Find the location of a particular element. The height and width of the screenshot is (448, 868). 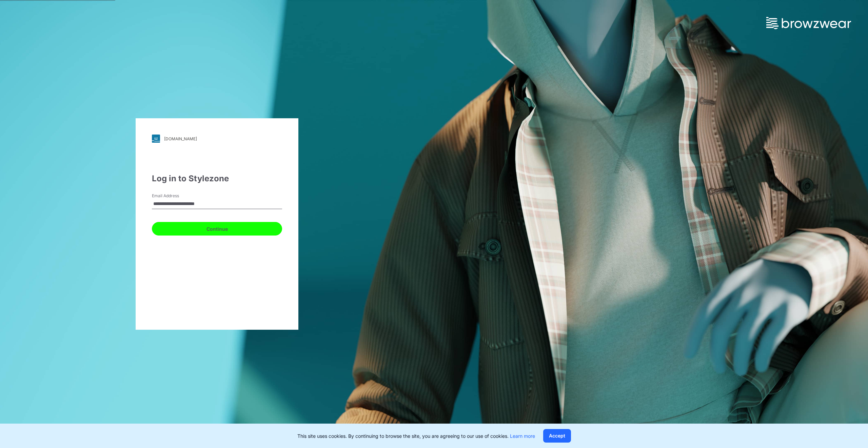

img: svg+xml;base64,PHN2ZyB3aWR0aD0iMjgiIGhlaWdodD0iMjgiIHZpZXdCb3g9IjAgMCAyOCAyOCIgZmlsbD0ibm9uZSIgeG... is located at coordinates (156, 139).